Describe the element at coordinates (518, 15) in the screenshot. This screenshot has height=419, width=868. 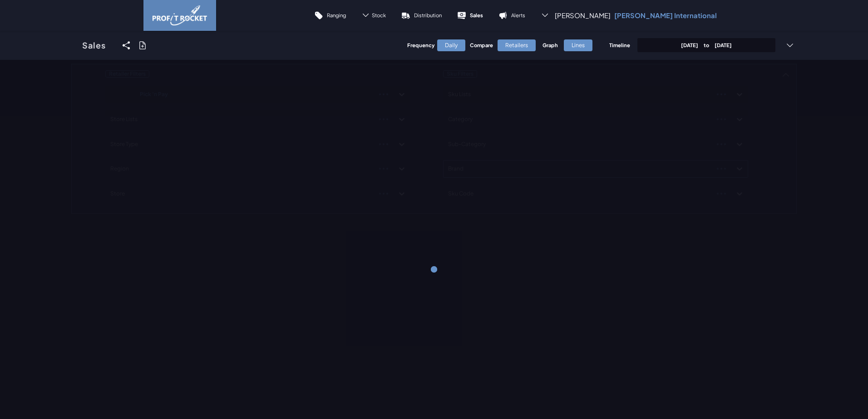
I see `p: Alerts` at that location.